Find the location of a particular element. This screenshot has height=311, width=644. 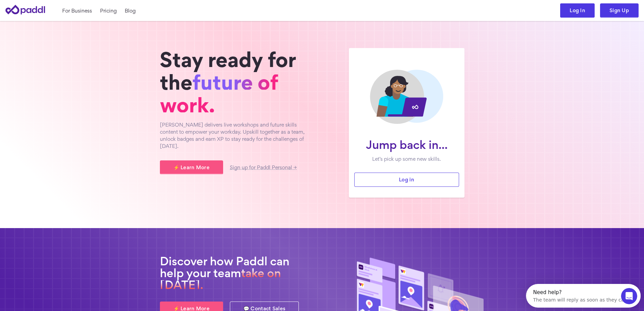

div: Need help? is located at coordinates (54, 8).